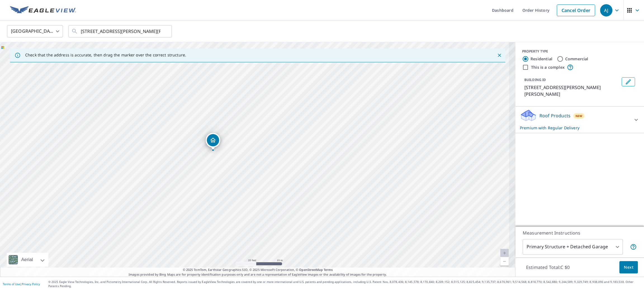  What do you see at coordinates (258, 270) in the screenshot?
I see `span: © 2025 TomTom, Earthstar Geographics SIO, © 2025 Microsoft Corporation, ©` at bounding box center [258, 270].